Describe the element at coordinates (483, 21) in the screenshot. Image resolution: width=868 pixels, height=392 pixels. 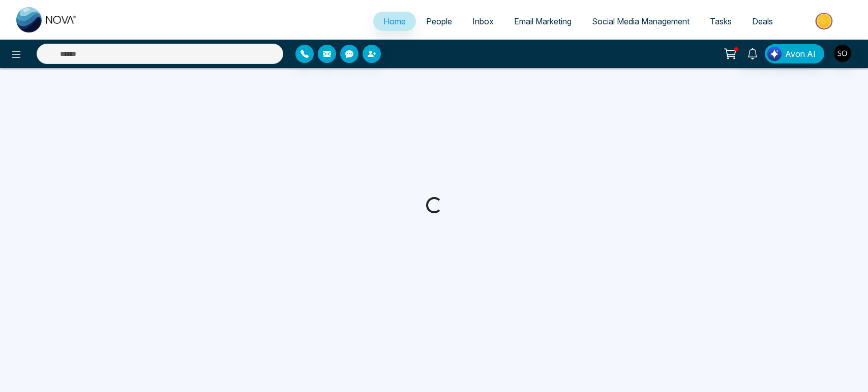
I see `a: Inbox` at that location.